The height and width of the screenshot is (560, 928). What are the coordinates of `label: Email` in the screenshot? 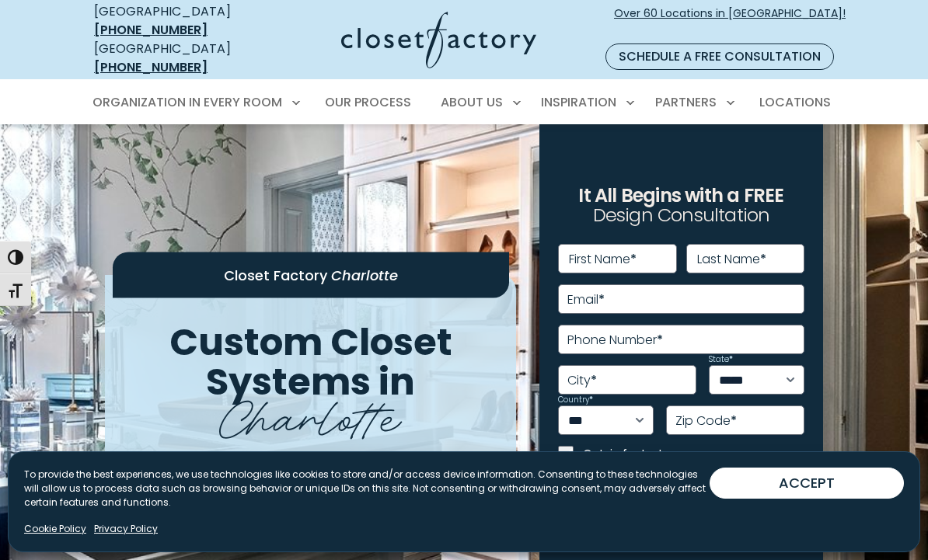 It's located at (586, 300).